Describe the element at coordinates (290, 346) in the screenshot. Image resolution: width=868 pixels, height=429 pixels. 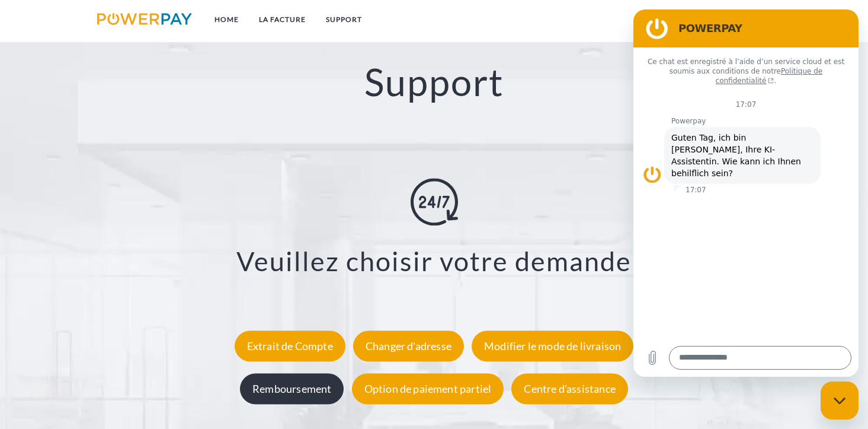
I see `a: Extrait de Compte` at that location.